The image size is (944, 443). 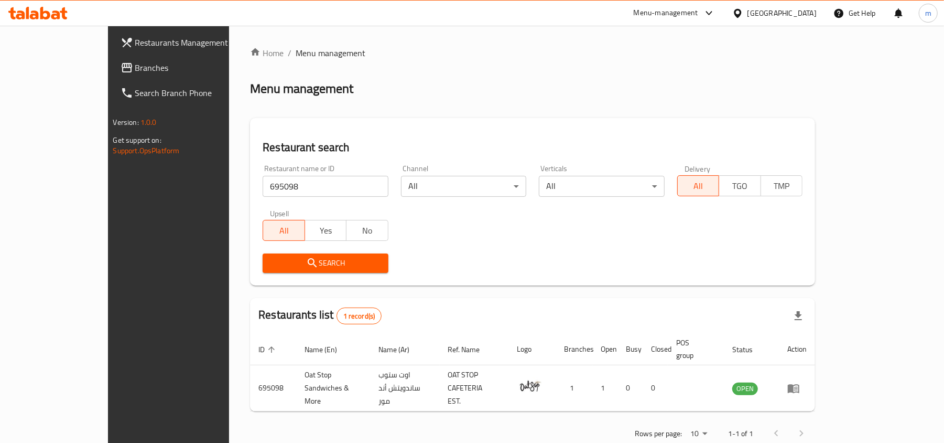 What do you see at coordinates (782, 186) in the screenshot?
I see `span: TMP` at bounding box center [782, 186].